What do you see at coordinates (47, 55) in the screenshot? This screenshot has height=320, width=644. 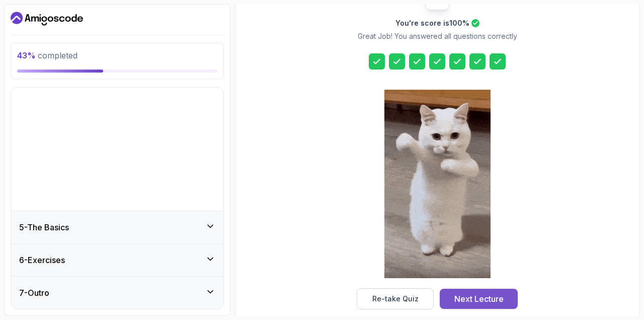 I see `span: completed` at bounding box center [47, 55].